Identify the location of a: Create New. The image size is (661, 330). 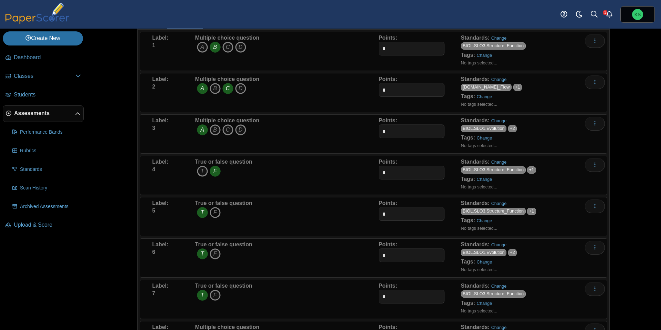
(43, 38).